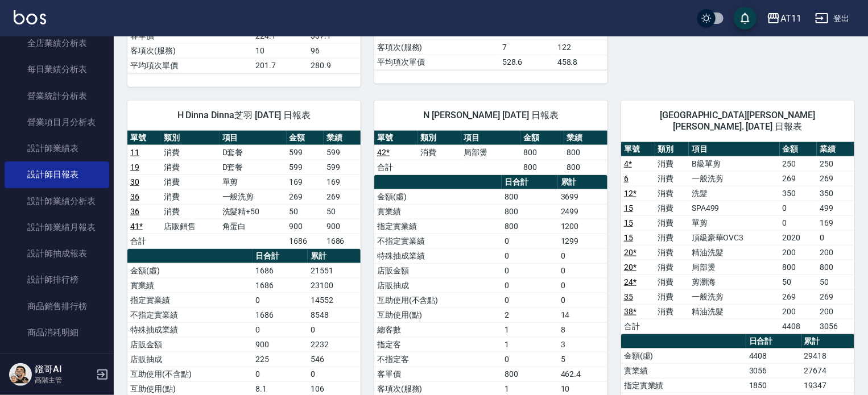 The width and height of the screenshot is (868, 395). I want to click on td: 頂級豪華OVC3, so click(735, 237).